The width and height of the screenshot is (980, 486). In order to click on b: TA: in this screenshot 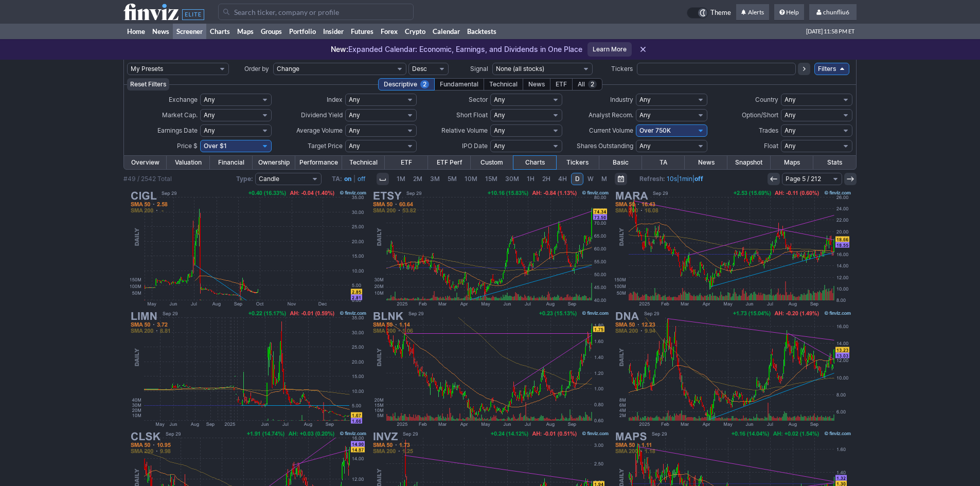, I will do `click(337, 179)`.